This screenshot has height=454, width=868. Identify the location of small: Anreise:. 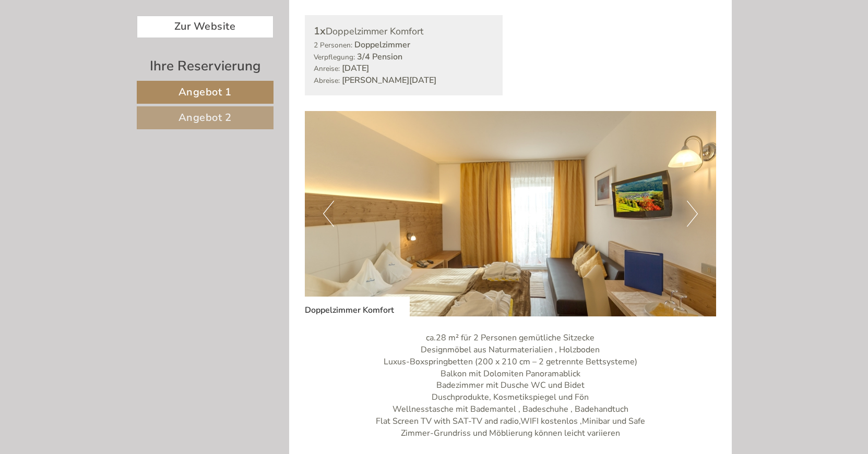
(326, 68).